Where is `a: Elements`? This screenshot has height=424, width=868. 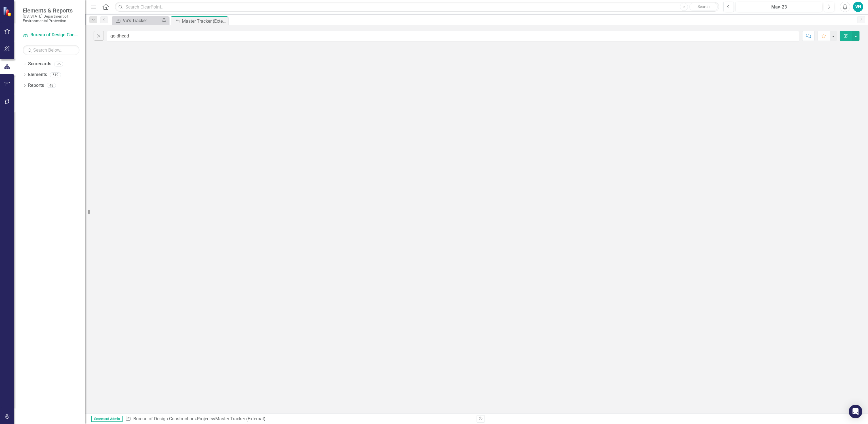
a: Elements is located at coordinates (37, 74).